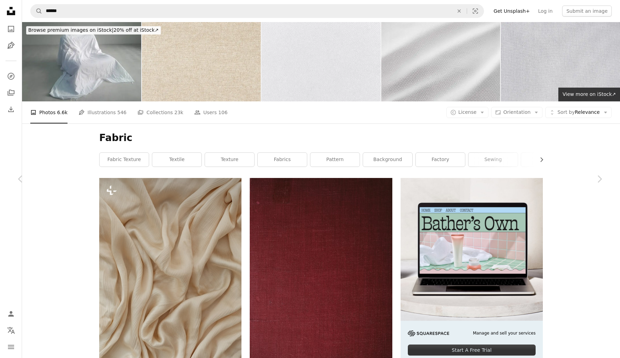 The width and height of the screenshot is (620, 358). I want to click on div: Start A Free Trial, so click(472, 350).